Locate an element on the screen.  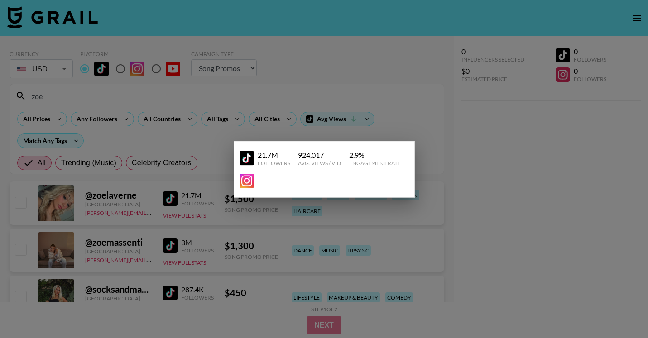
div: 924,017 is located at coordinates (319, 155).